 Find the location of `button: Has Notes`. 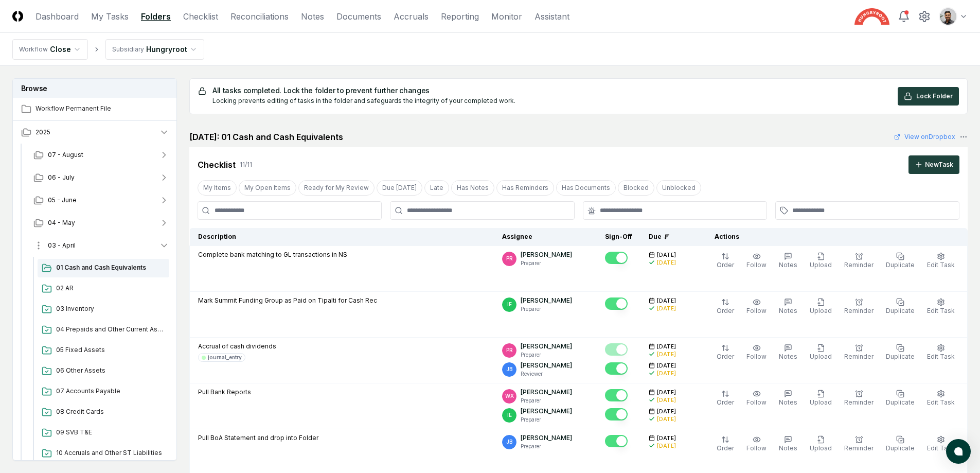

button: Has Notes is located at coordinates (473, 188).